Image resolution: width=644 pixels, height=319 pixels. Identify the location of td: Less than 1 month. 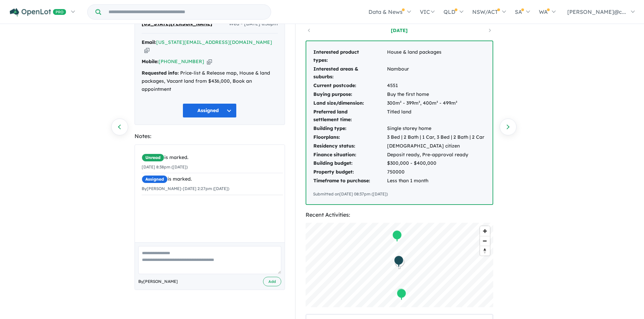
(435, 181).